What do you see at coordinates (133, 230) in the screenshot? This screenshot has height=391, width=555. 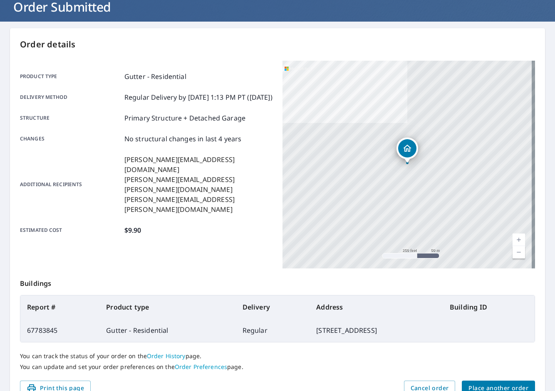 I see `p: $9.90` at bounding box center [133, 230].